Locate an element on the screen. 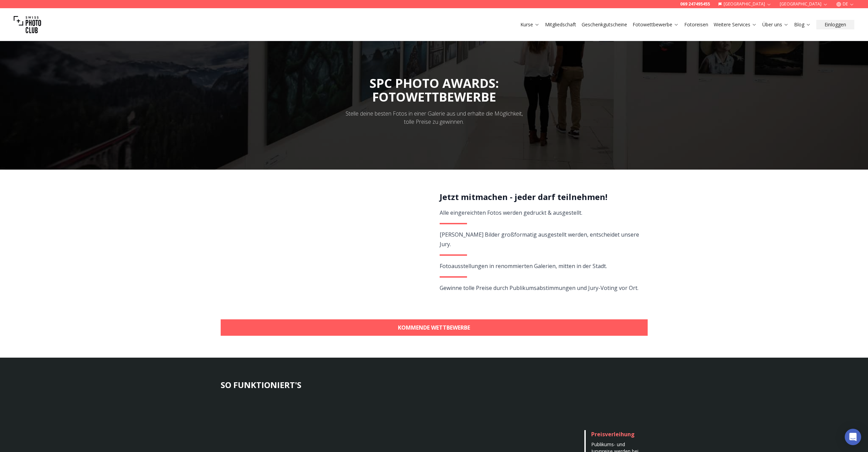 This screenshot has width=868, height=452. a: Fotowettbewerbe is located at coordinates (655, 25).